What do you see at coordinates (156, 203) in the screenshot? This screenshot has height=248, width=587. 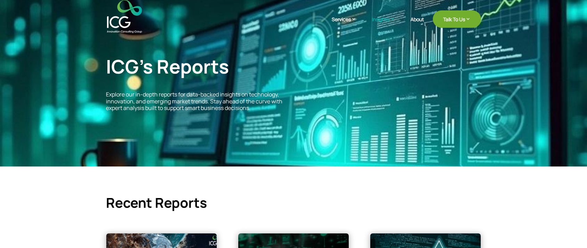 I see `span: Recent Reports` at bounding box center [156, 203].